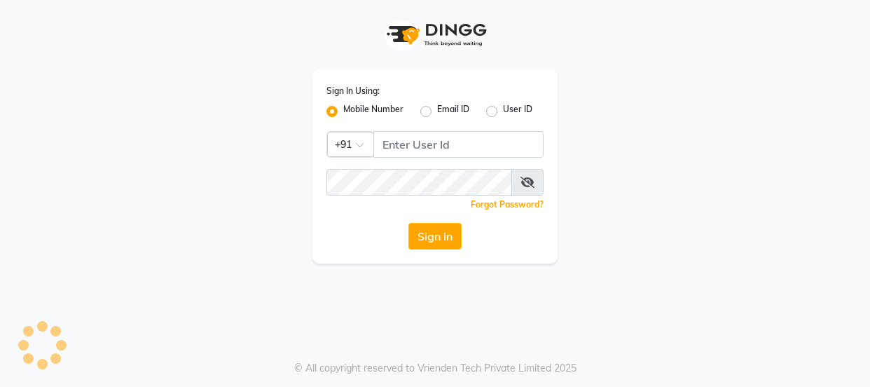  What do you see at coordinates (453, 111) in the screenshot?
I see `label: Email ID` at bounding box center [453, 111].